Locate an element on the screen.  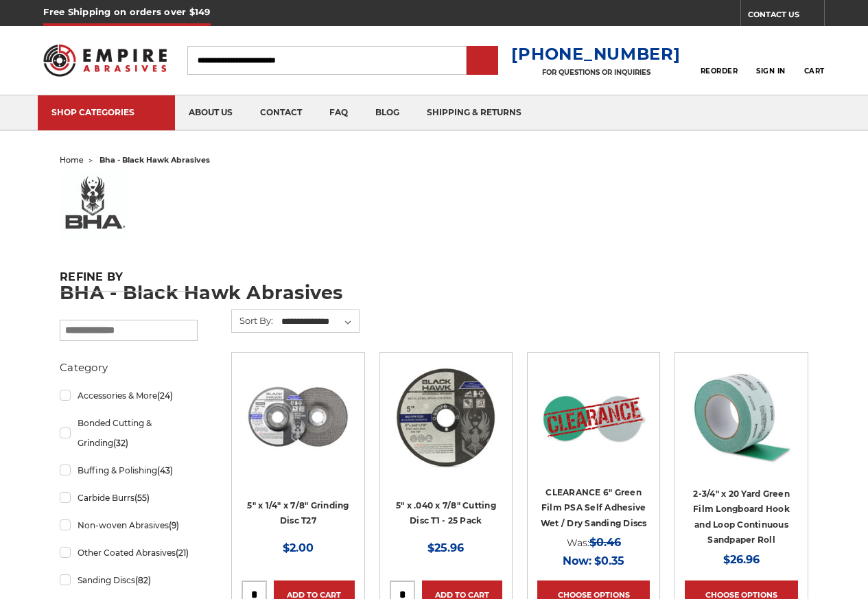
span: (9) is located at coordinates (174, 524).